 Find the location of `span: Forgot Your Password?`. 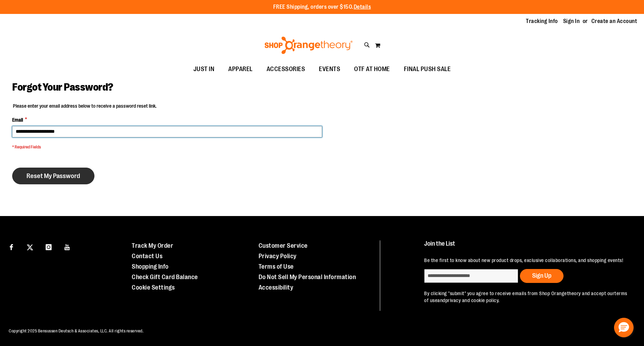

span: Forgot Your Password? is located at coordinates (62, 87).